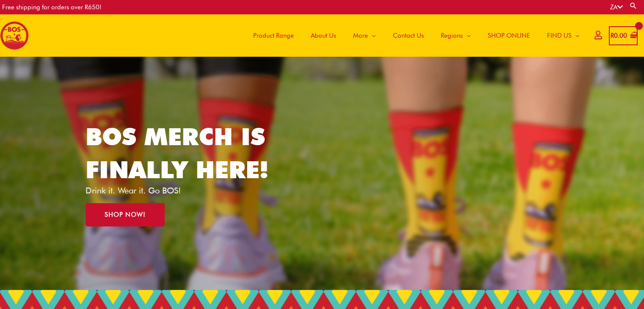 This screenshot has height=309, width=644. Describe the element at coordinates (624, 36) in the screenshot. I see `a: View Shopping Cart, empty` at that location.